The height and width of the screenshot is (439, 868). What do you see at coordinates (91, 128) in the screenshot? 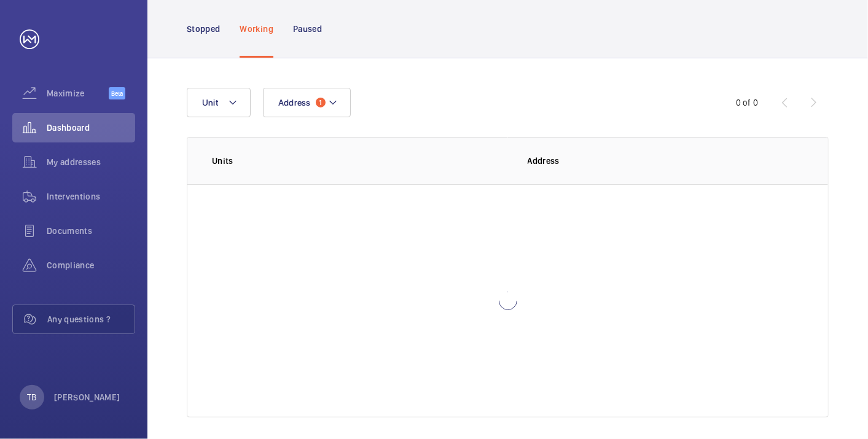
I see `span: Dashboard` at bounding box center [91, 128].